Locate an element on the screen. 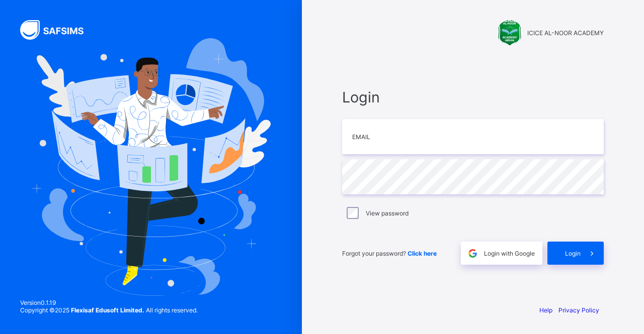  strong: Flexisaf Edusoft Limited. is located at coordinates (108, 310).